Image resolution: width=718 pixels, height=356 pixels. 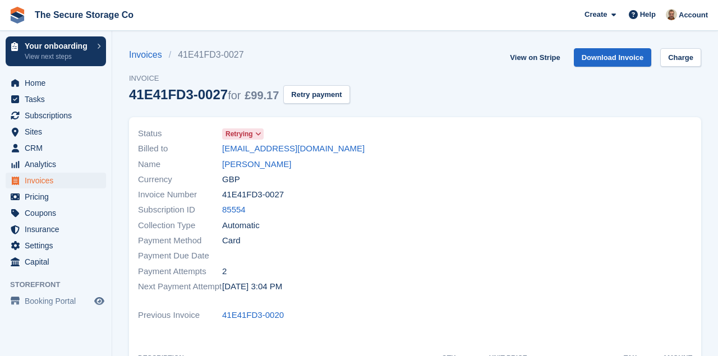 I want to click on a: Download Invoice, so click(x=613, y=57).